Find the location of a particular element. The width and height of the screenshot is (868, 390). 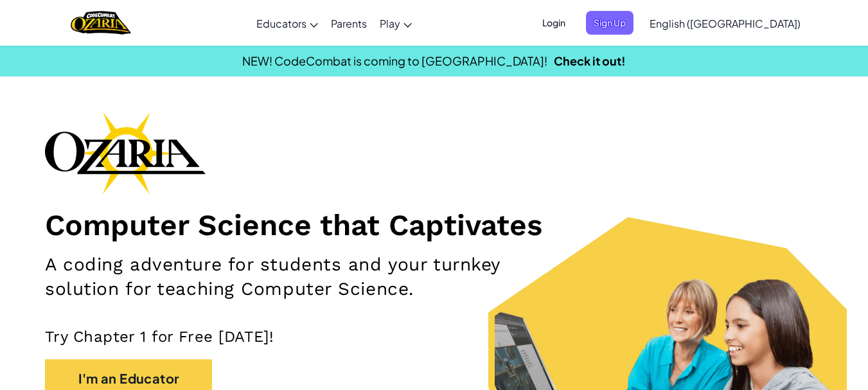

span: Educators is located at coordinates (281, 23).